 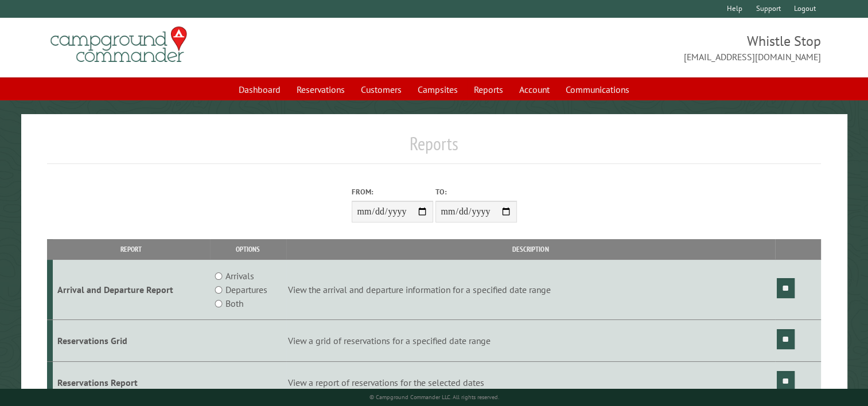 I want to click on a: Reports, so click(x=488, y=90).